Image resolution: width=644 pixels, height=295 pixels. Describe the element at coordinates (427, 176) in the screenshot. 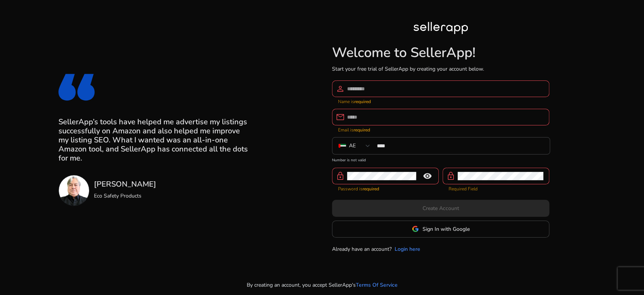

I see `mat-icon: remove_red_eye` at that location.